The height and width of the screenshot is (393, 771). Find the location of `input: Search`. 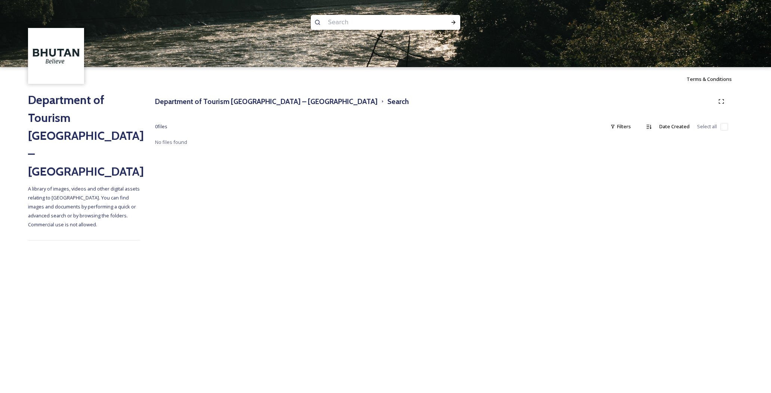

input: Search is located at coordinates (375, 22).